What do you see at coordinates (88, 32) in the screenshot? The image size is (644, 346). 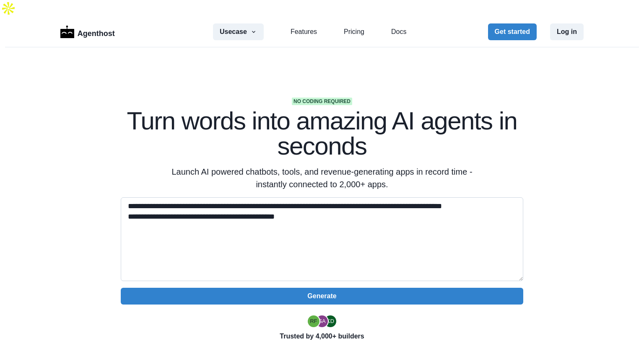 I see `a: LogoAgenthost` at bounding box center [88, 32].